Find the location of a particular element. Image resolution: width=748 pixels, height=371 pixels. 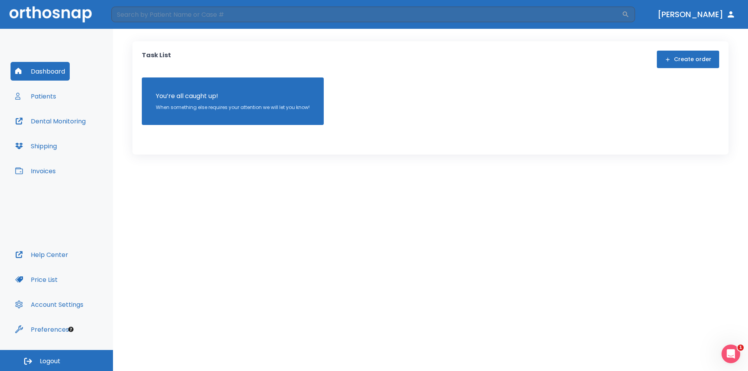

p: When something else requires your attention we will let you know! is located at coordinates (232, 107).